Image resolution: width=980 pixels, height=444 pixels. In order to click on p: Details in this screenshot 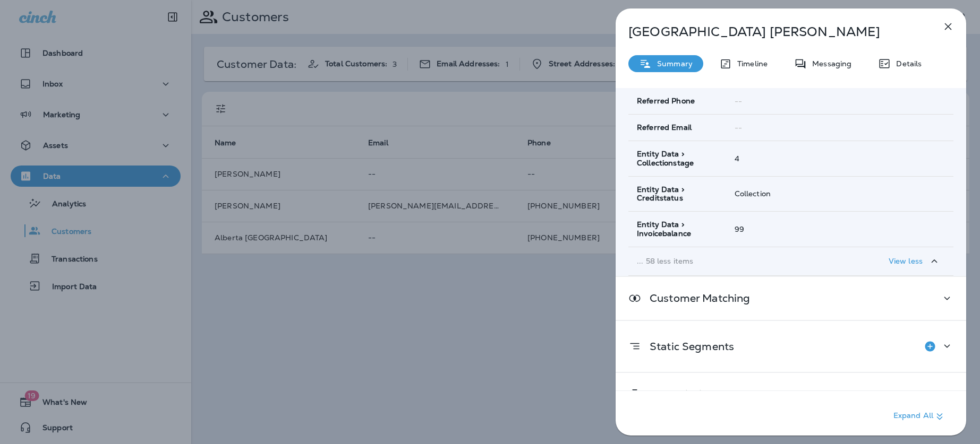, I will do `click(906, 64)`.